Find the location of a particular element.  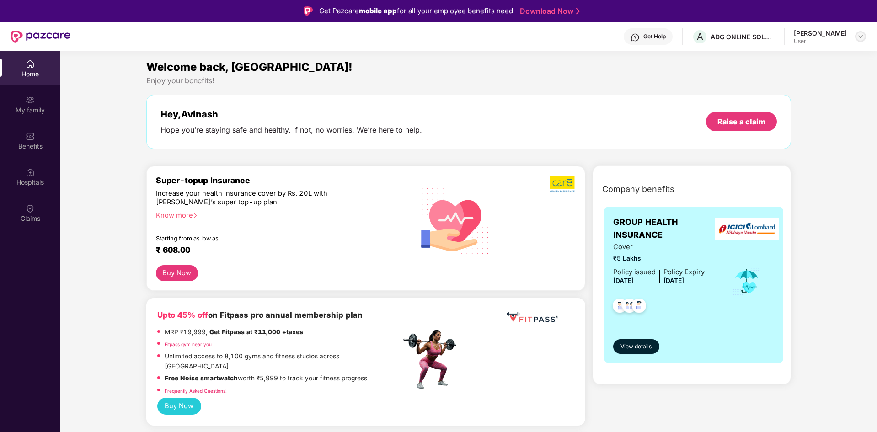

div: Super-topup Insurance is located at coordinates (279, 180).